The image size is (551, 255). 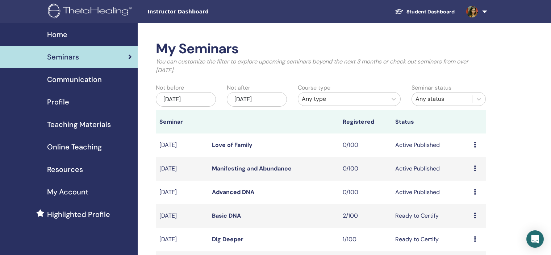 I want to click on span: Communication, so click(x=74, y=79).